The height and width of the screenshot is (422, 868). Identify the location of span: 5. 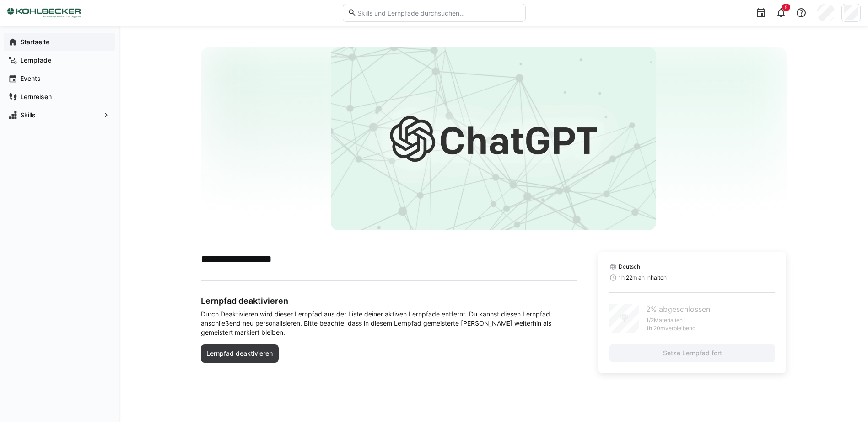
(786, 7).